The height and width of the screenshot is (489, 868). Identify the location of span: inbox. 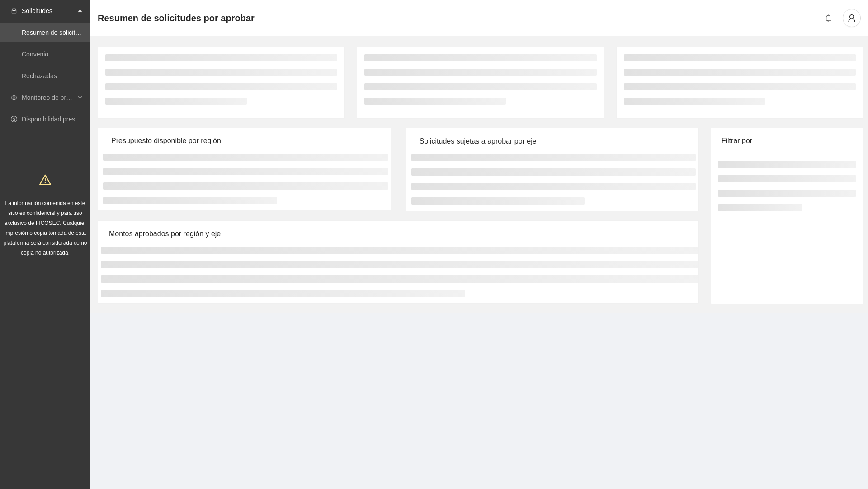
(14, 11).